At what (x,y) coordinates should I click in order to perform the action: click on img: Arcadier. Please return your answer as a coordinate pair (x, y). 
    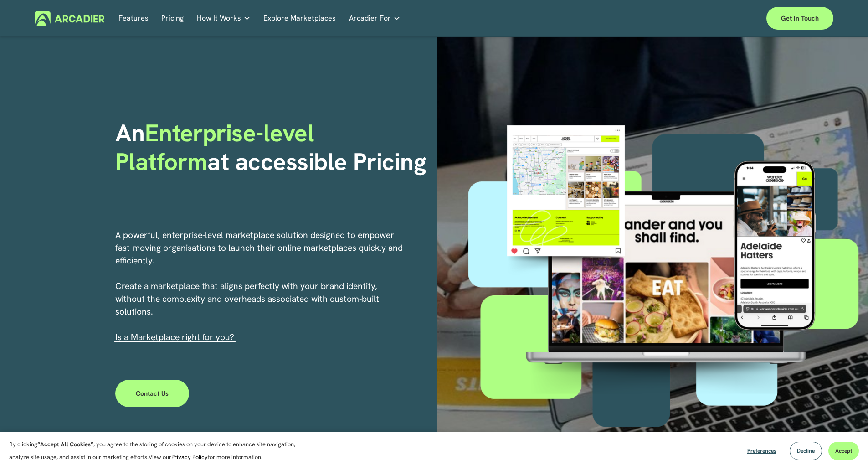
    Looking at the image, I should click on (69, 18).